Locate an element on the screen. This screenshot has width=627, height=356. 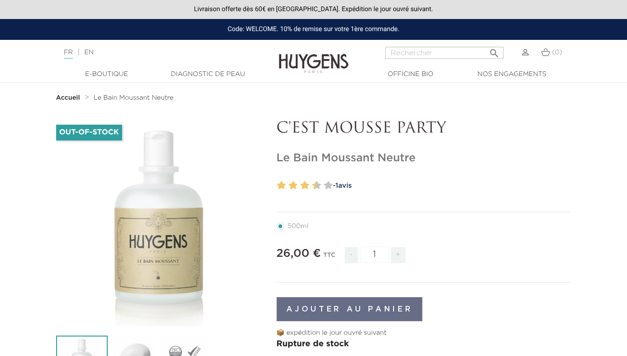
p: C'EST MOUSSE PARTY is located at coordinates (424, 129).